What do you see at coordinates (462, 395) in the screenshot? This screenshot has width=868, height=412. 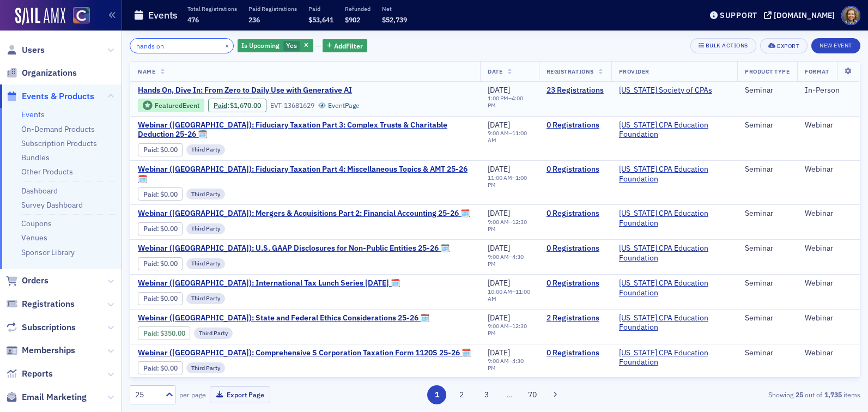 I see `button: 2` at bounding box center [462, 395].